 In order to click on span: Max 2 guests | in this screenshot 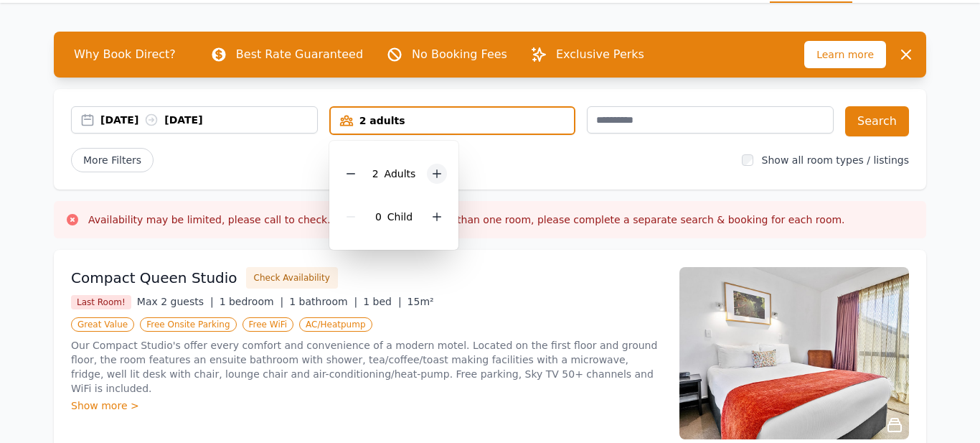, I will do `click(175, 302)`.